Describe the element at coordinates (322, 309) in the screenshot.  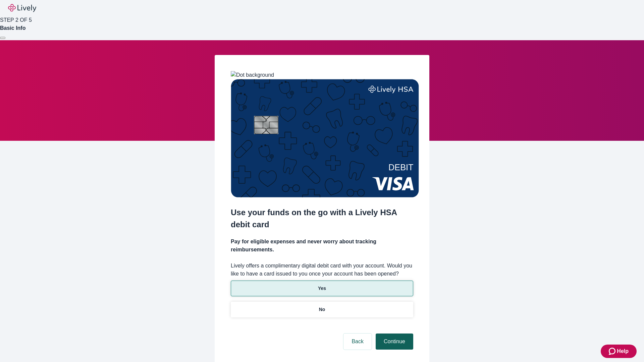
I see `button: No` at that location.